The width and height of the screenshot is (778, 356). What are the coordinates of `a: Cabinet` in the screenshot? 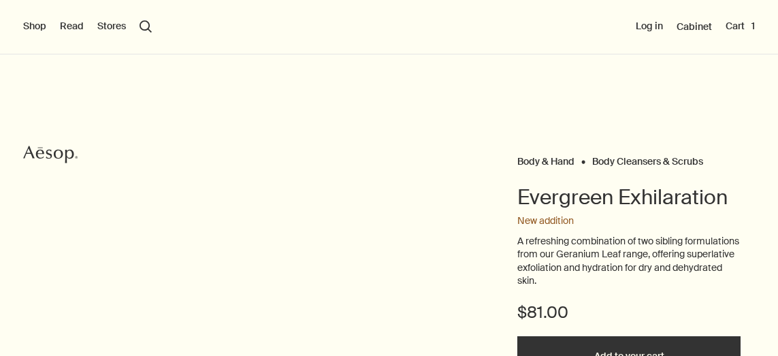 It's located at (695, 27).